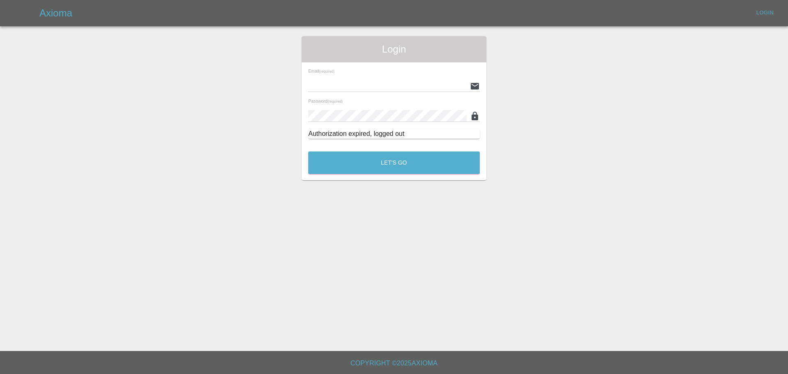 This screenshot has width=788, height=374. I want to click on a: Login, so click(765, 13).